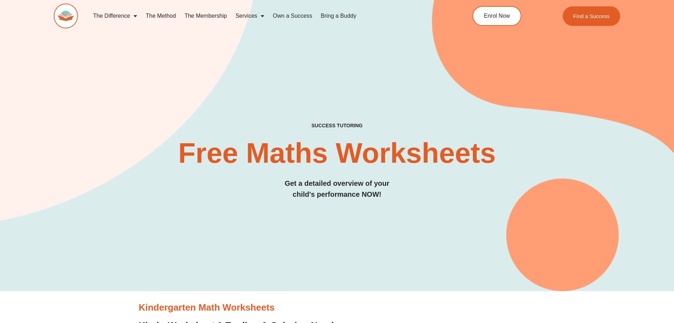 Image resolution: width=674 pixels, height=323 pixels. Describe the element at coordinates (206, 16) in the screenshot. I see `a: The Membership` at that location.